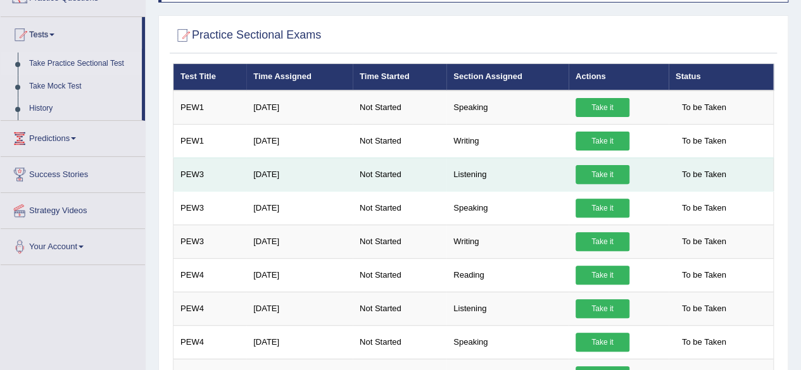 This screenshot has width=801, height=370. Describe the element at coordinates (507, 77) in the screenshot. I see `th: Section Assigned` at that location.